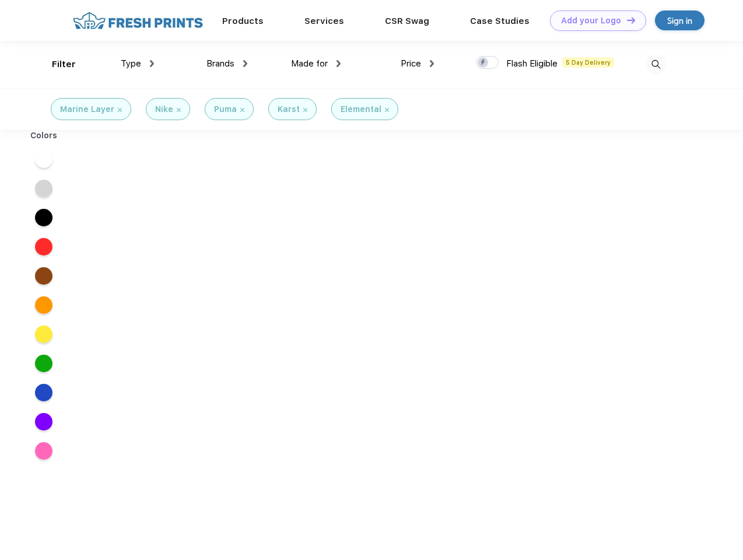 This screenshot has height=560, width=743. What do you see at coordinates (655, 64) in the screenshot?
I see `img: desktop_search.svg` at bounding box center [655, 64].